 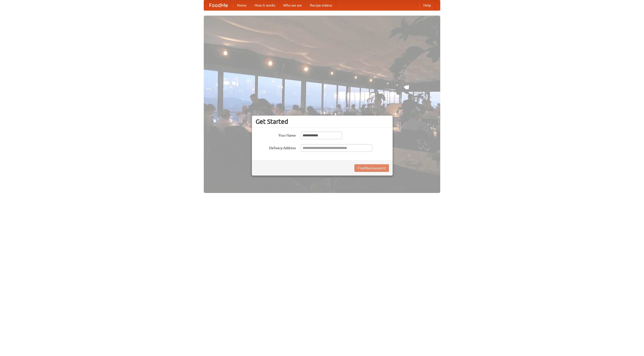 I want to click on a: Home, so click(x=242, y=5).